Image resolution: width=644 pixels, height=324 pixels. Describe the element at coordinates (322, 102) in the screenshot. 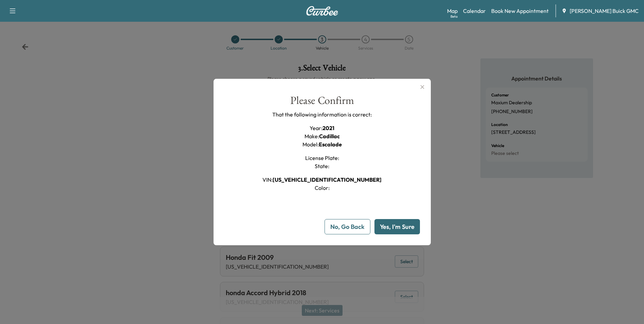

I see `div: Please Confirm` at that location.